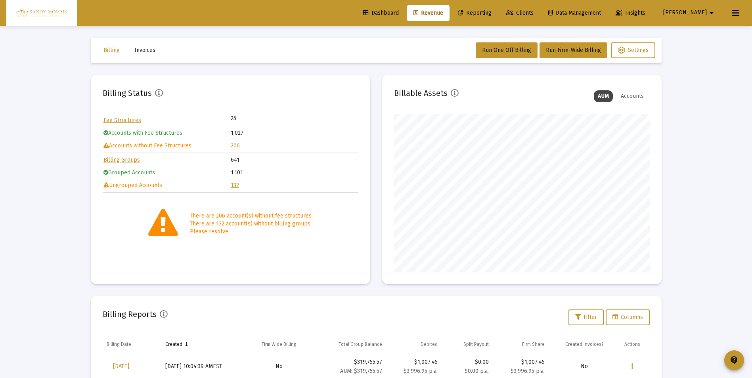 The width and height of the screenshot is (752, 378). I want to click on td: 641, so click(294, 160).